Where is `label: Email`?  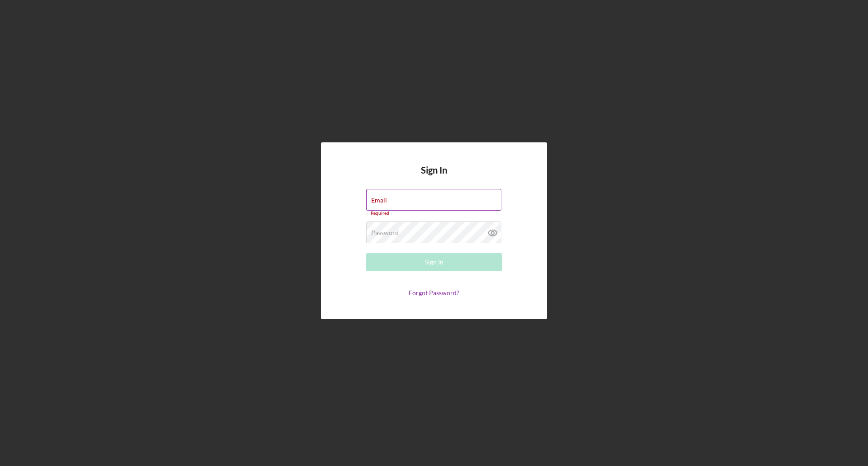
label: Email is located at coordinates (379, 200).